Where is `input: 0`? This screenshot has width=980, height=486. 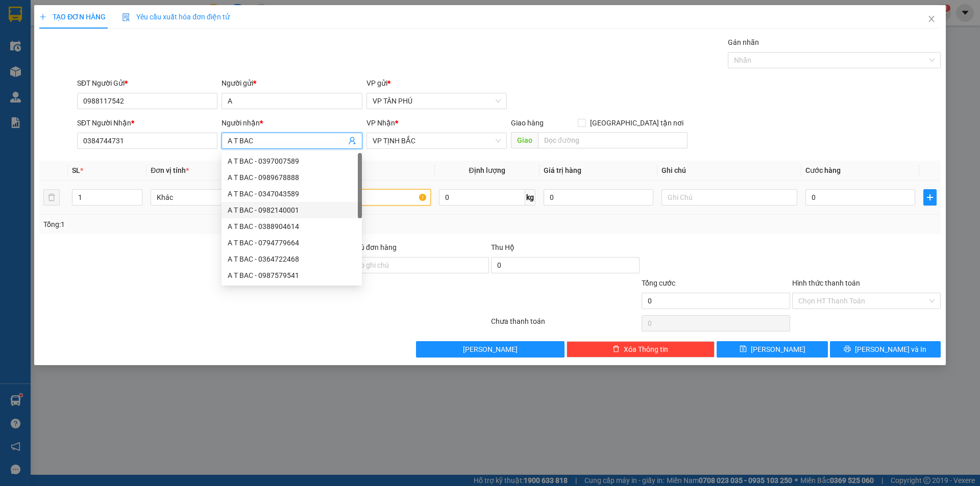 input: 0 is located at coordinates (598, 197).